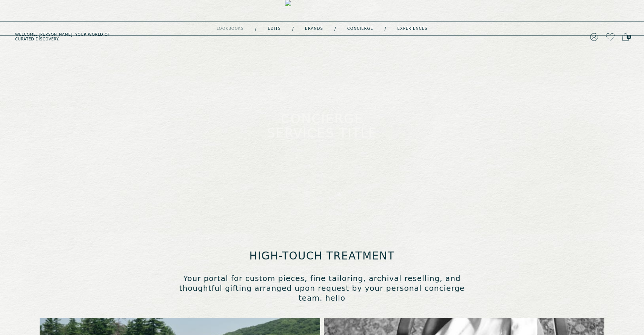  What do you see at coordinates (322, 256) in the screenshot?
I see `h2: high-touch treatment` at bounding box center [322, 256].